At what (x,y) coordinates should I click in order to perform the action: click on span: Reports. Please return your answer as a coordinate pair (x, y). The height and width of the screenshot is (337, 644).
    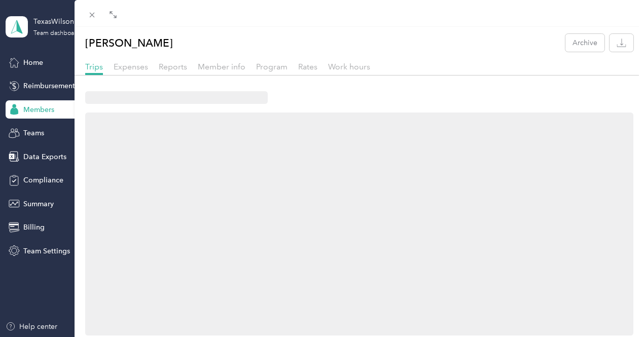
    Looking at the image, I should click on (173, 67).